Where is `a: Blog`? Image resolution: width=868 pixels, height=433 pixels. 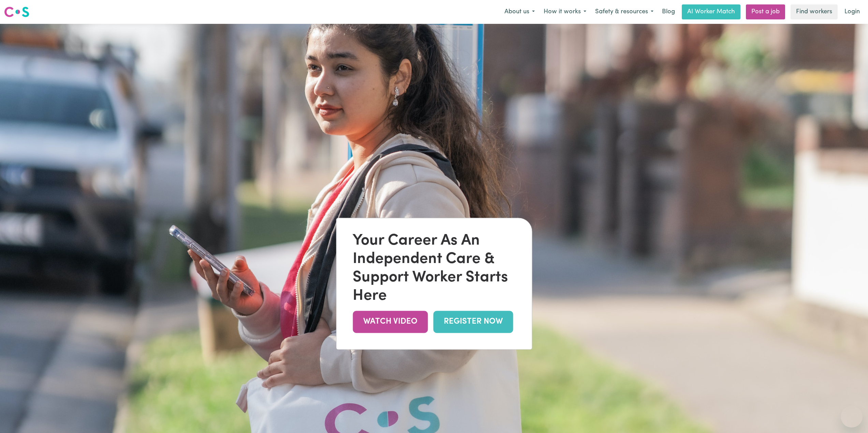
a: Blog is located at coordinates (668, 12).